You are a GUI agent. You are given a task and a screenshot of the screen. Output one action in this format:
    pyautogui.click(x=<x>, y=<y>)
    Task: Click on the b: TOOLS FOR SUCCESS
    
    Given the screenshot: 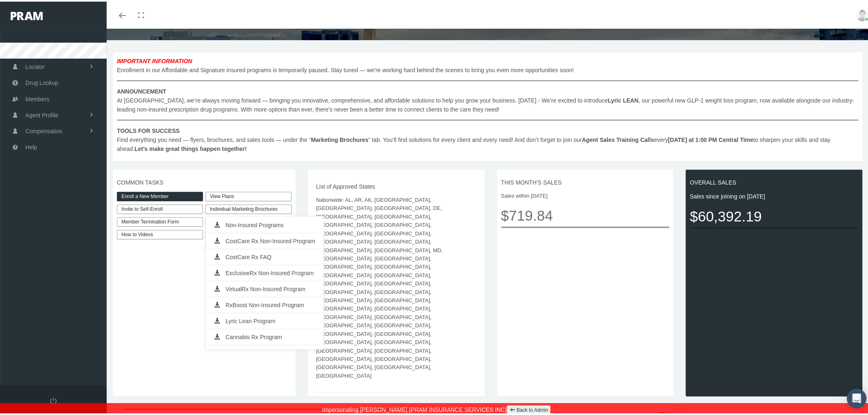 What is the action you would take?
    pyautogui.click(x=148, y=129)
    